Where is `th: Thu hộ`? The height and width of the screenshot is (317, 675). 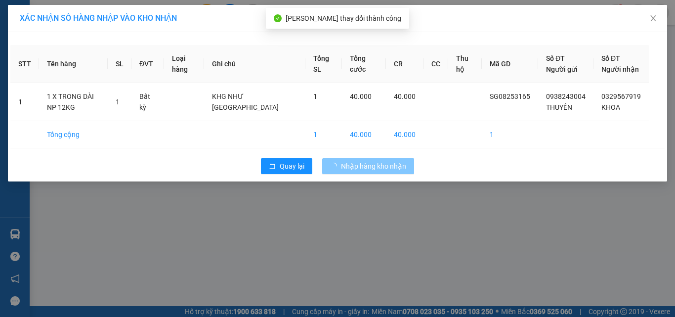 th: Thu hộ is located at coordinates (465, 64).